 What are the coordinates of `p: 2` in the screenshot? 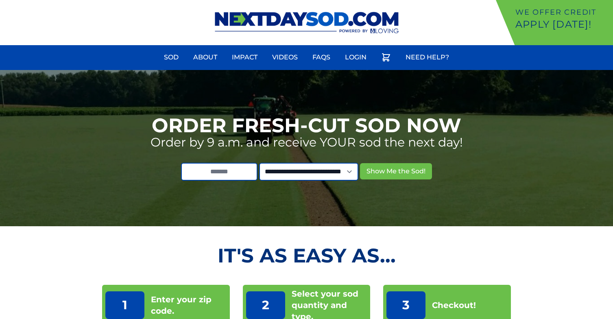 It's located at (266, 305).